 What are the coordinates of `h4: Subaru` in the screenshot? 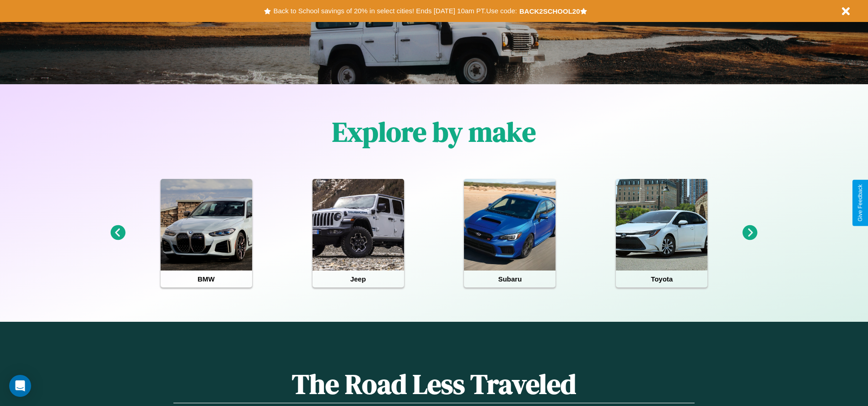 It's located at (510, 279).